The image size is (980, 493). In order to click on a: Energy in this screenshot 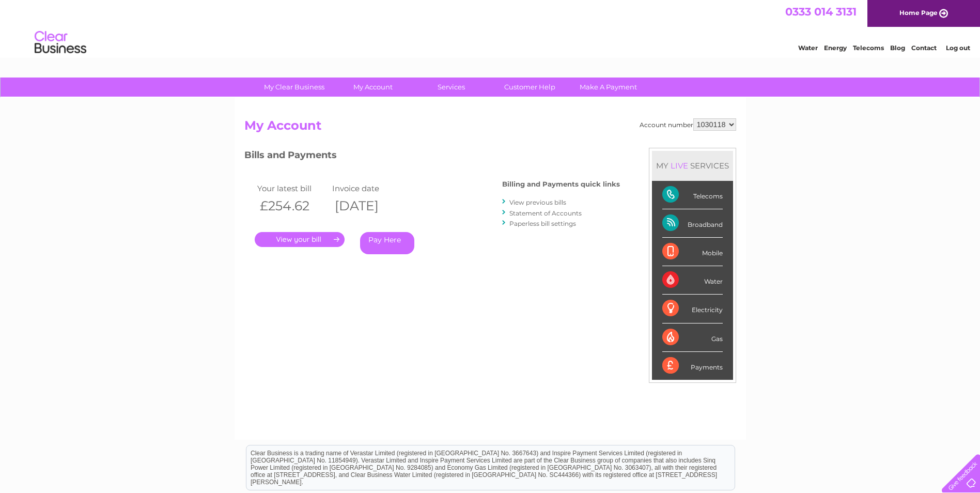, I will do `click(835, 47)`.